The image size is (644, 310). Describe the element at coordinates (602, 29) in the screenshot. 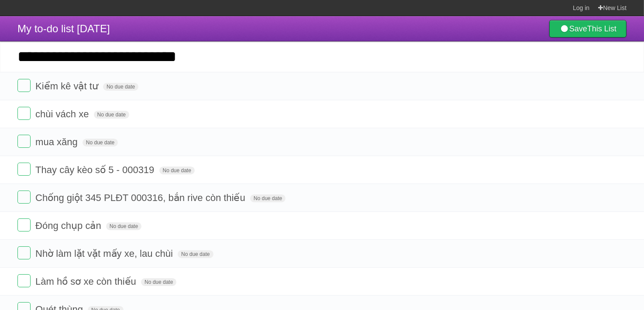

I see `b: This List` at that location.